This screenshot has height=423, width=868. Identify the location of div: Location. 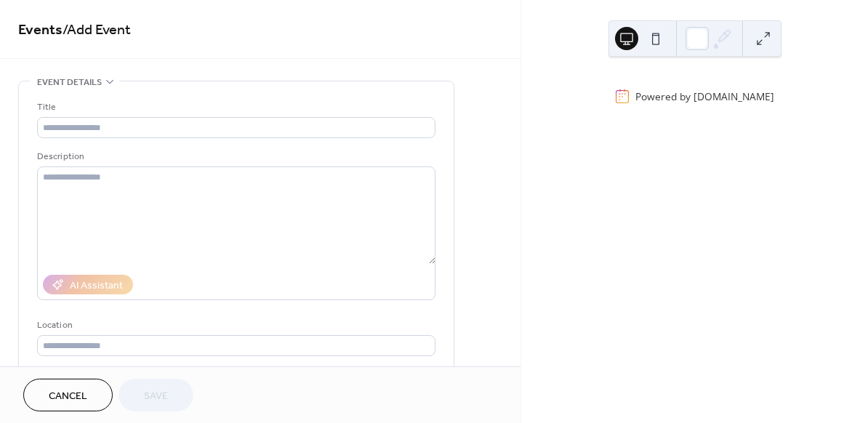
(235, 325).